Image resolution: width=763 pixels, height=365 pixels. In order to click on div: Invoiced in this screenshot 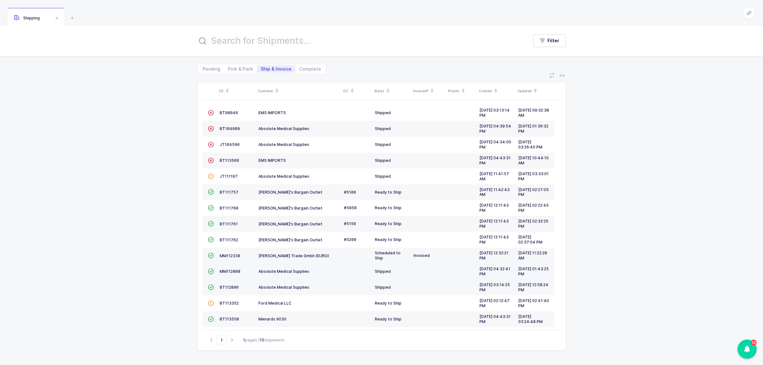, I will do `click(429, 256)`.